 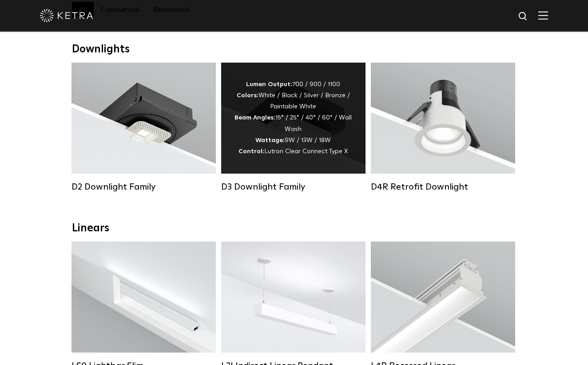 What do you see at coordinates (270, 140) in the screenshot?
I see `strong: Wattage:` at bounding box center [270, 140].